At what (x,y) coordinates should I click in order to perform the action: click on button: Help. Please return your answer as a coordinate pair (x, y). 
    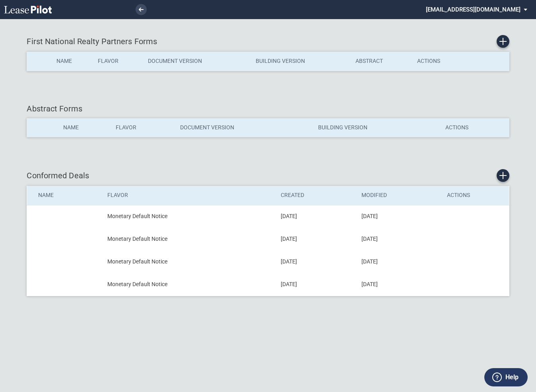
    Looking at the image, I should click on (506, 377).